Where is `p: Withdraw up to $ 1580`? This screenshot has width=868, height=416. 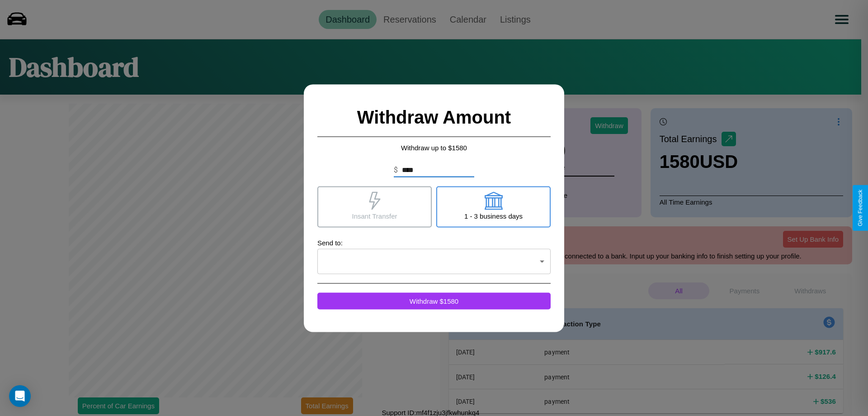
p: Withdraw up to $ 1580 is located at coordinates (434, 147).